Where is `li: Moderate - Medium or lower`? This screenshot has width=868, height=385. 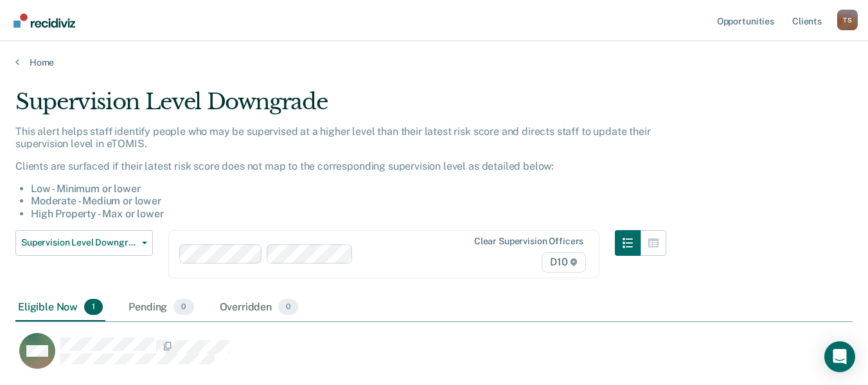 li: Moderate - Medium or lower is located at coordinates (348, 200).